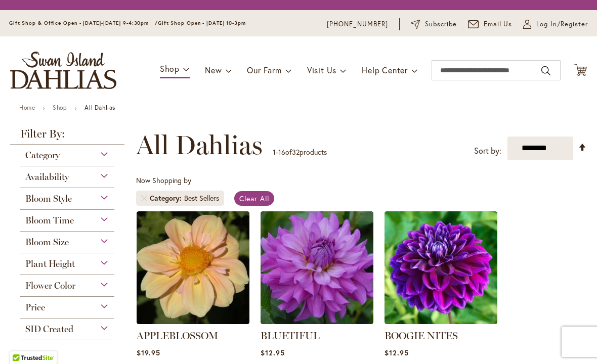 The height and width of the screenshot is (364, 597). I want to click on span: Availability, so click(47, 177).